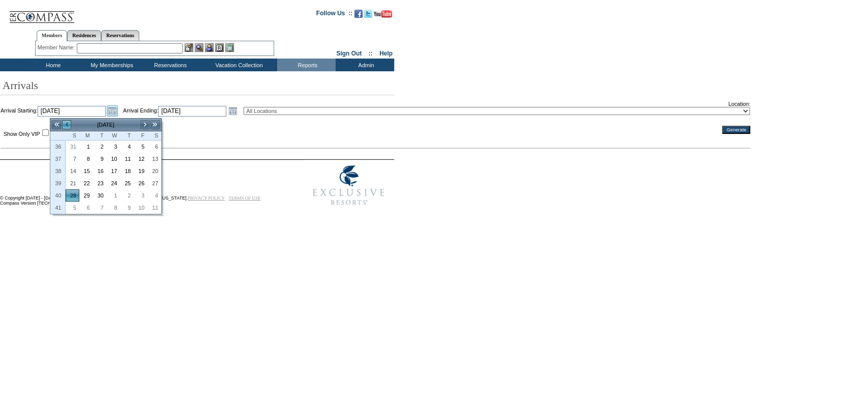  I want to click on td: Thursday, September 04, 2025, so click(127, 147).